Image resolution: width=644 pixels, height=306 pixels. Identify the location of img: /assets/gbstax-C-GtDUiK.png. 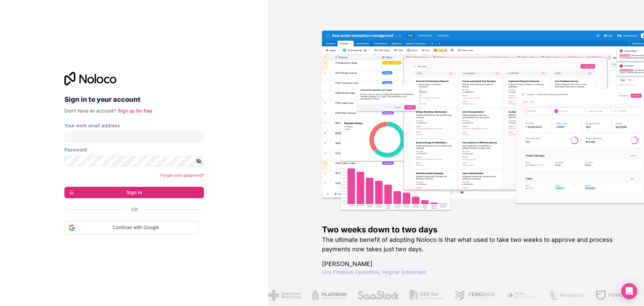
(427, 295).